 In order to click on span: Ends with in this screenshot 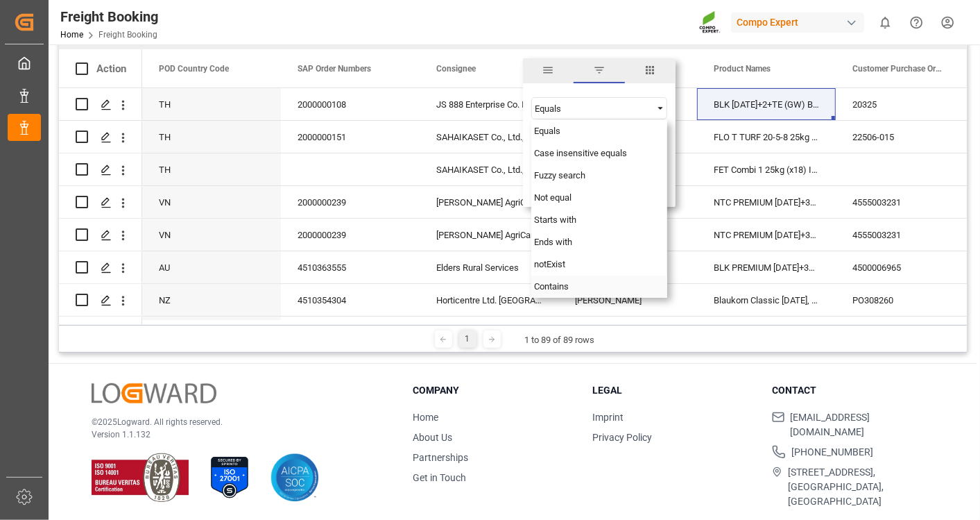, I will do `click(552, 241)`.